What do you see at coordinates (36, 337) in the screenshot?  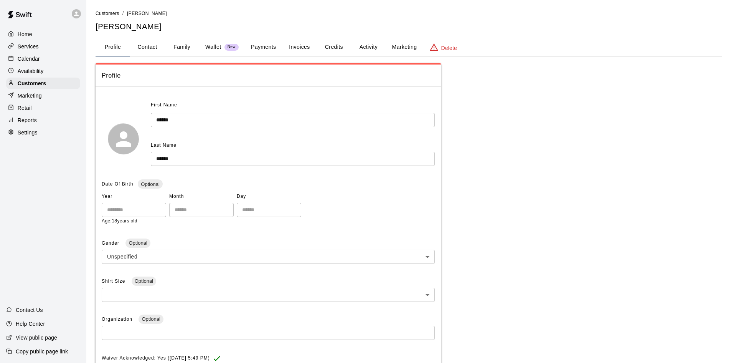 I see `p: View public page` at bounding box center [36, 337].